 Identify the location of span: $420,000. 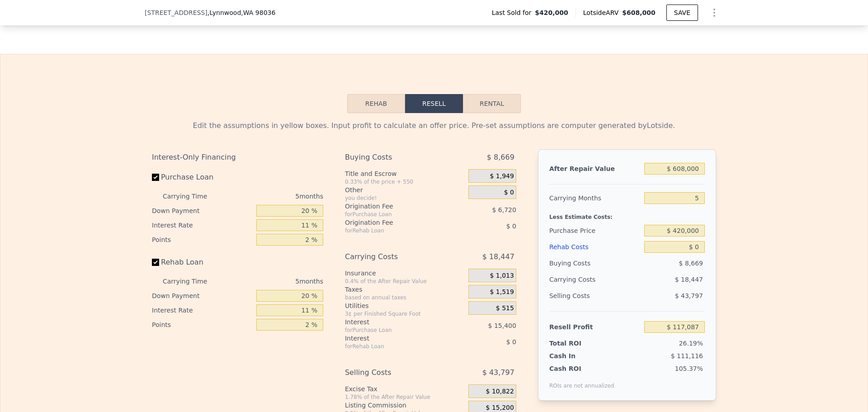
(552, 13).